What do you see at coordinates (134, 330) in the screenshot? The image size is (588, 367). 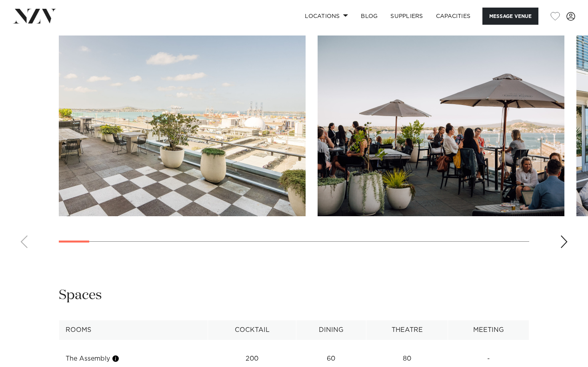 I see `th: Rooms` at bounding box center [134, 330].